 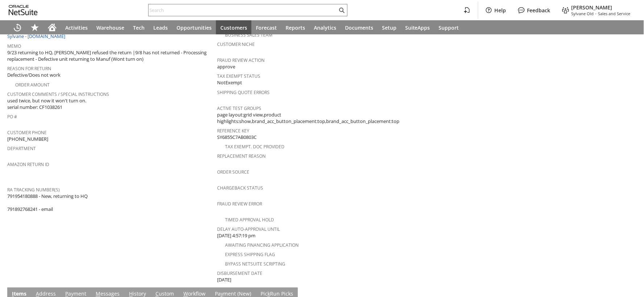 I want to click on a: Memo, so click(x=14, y=46).